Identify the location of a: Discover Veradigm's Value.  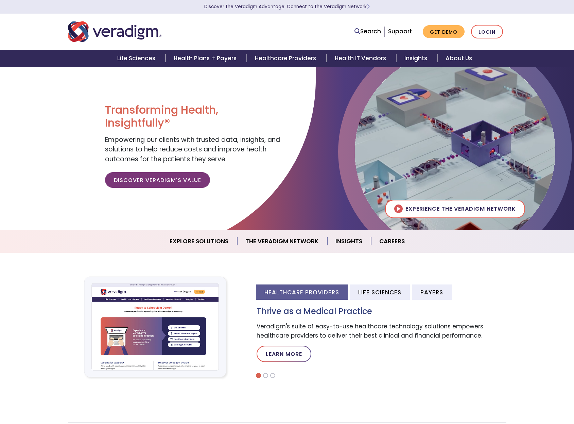
(157, 180).